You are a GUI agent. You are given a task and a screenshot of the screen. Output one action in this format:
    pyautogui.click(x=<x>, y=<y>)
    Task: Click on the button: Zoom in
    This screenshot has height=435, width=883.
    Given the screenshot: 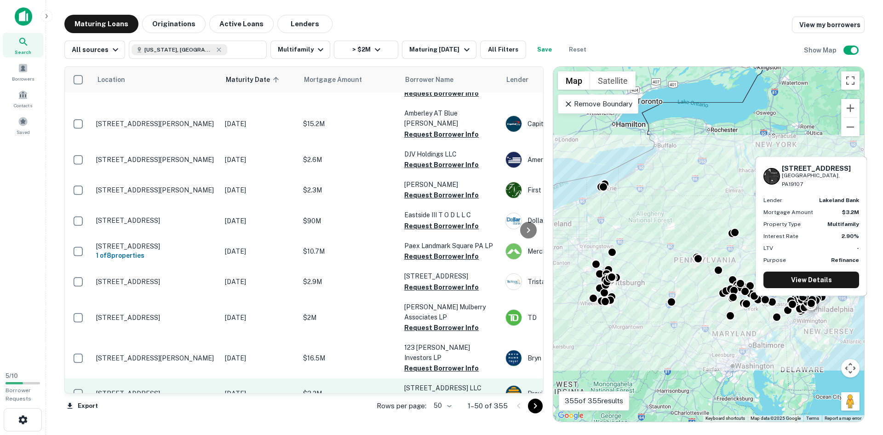 What is the action you would take?
    pyautogui.click(x=850, y=108)
    